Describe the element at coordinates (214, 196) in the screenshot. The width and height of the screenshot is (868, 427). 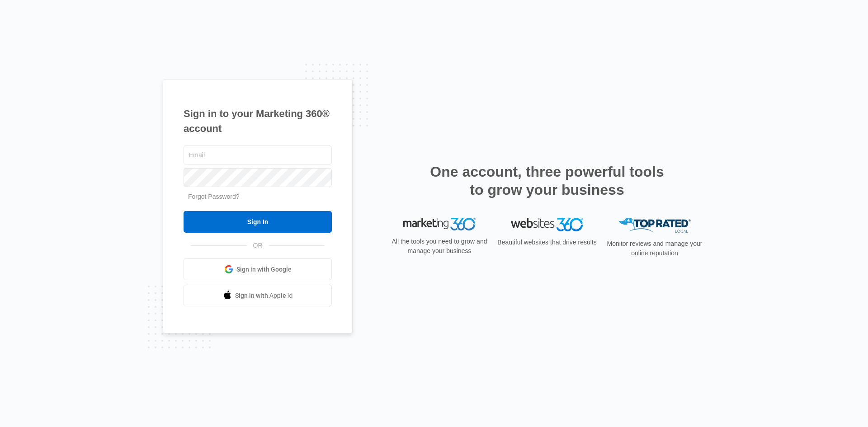
I see `a: Forgot Password?` at that location.